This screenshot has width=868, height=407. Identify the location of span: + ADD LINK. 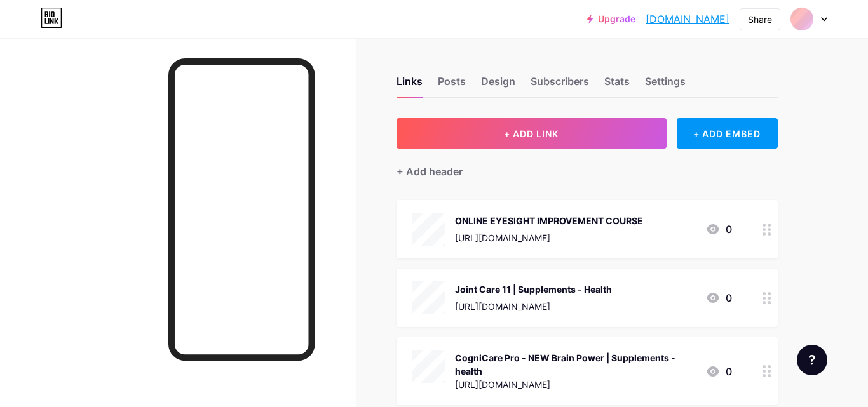
(531, 134).